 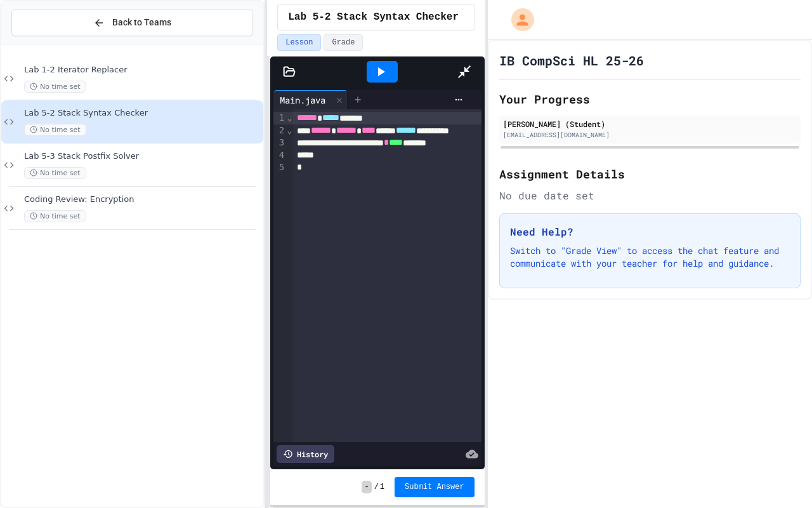 What do you see at coordinates (280, 167) in the screenshot?
I see `div: 5` at bounding box center [280, 167].